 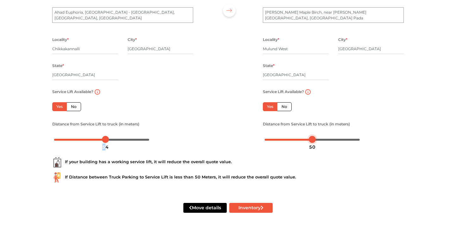 I want to click on div: 50, so click(x=313, y=147).